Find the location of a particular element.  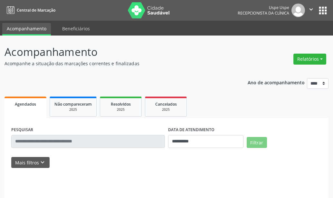

button: apps is located at coordinates (323, 10).